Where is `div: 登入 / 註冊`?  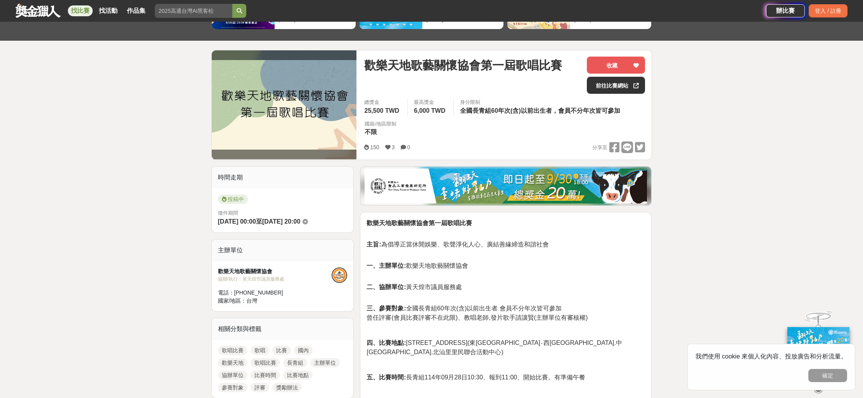 div: 登入 / 註冊 is located at coordinates (828, 11).